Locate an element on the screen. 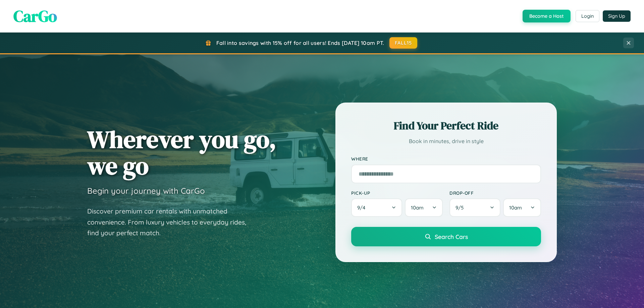 The height and width of the screenshot is (308, 644). button: 9/5 is located at coordinates (475, 208).